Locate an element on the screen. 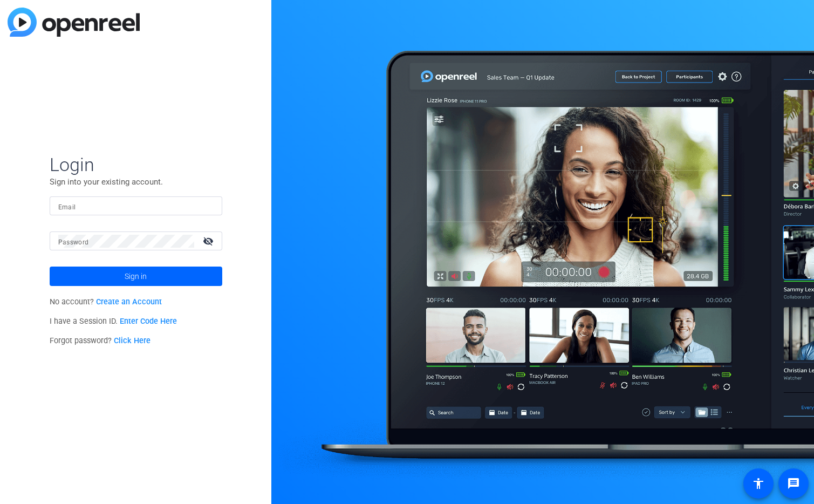 The image size is (814, 504). a: Enter Code Here is located at coordinates (149, 321).